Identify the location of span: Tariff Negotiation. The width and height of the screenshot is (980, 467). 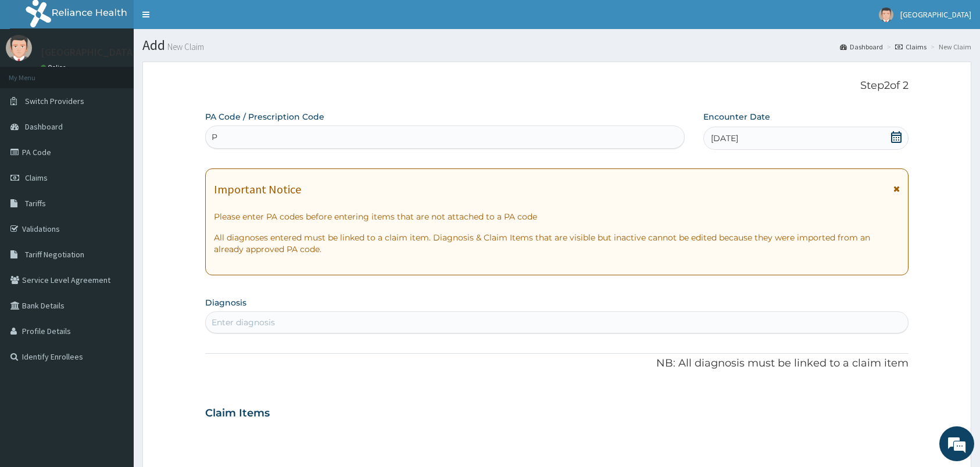
(55, 254).